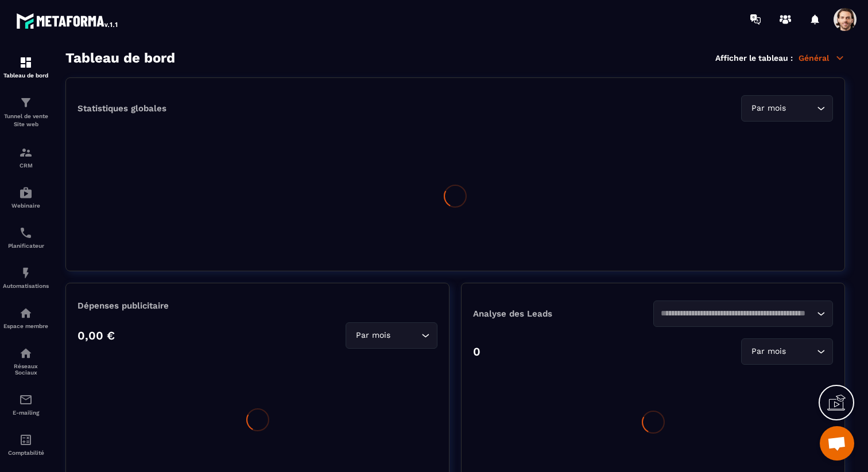 This screenshot has width=868, height=472. I want to click on a: social-networksocial-networkRéseaux Sociaux, so click(26, 361).